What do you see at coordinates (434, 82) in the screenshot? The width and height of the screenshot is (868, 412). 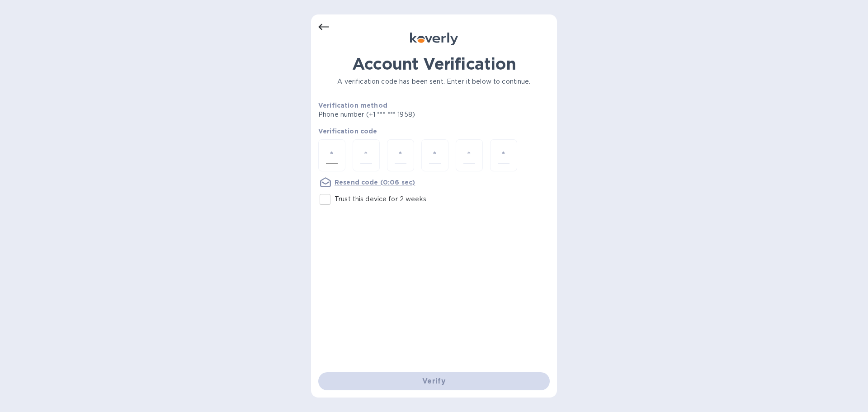 I see `p: A verification code has been sent. Enter it below to continue.` at bounding box center [434, 82].